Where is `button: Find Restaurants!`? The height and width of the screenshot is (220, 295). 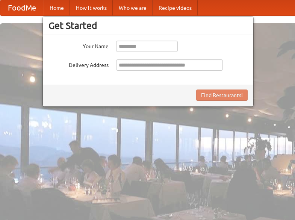
button: Find Restaurants! is located at coordinates (222, 95).